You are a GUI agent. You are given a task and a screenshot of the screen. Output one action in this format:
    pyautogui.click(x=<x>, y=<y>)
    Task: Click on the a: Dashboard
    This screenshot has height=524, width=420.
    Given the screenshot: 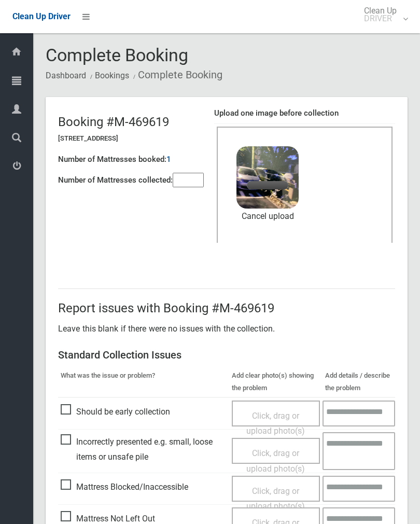 What is the action you would take?
    pyautogui.click(x=66, y=76)
    